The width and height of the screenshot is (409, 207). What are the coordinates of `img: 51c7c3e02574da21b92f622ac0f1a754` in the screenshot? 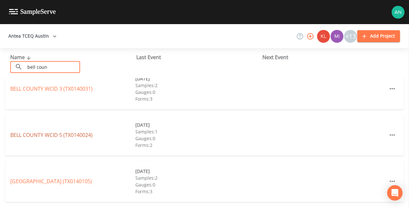 It's located at (398, 12).